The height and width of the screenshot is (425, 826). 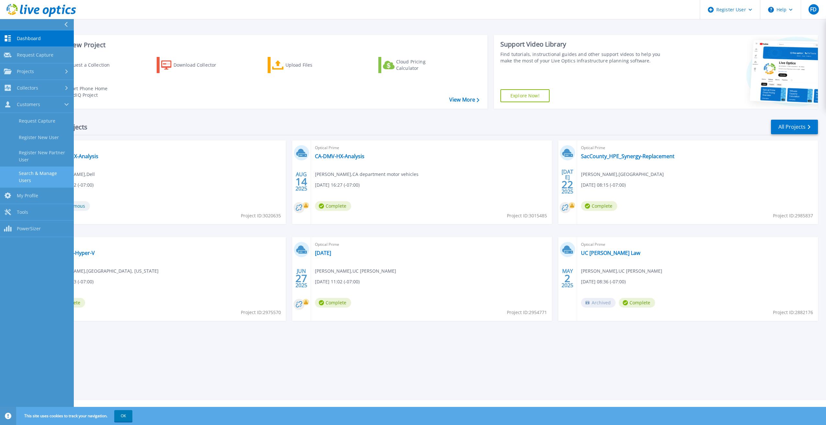 I want to click on span: Request Capture, so click(x=35, y=55).